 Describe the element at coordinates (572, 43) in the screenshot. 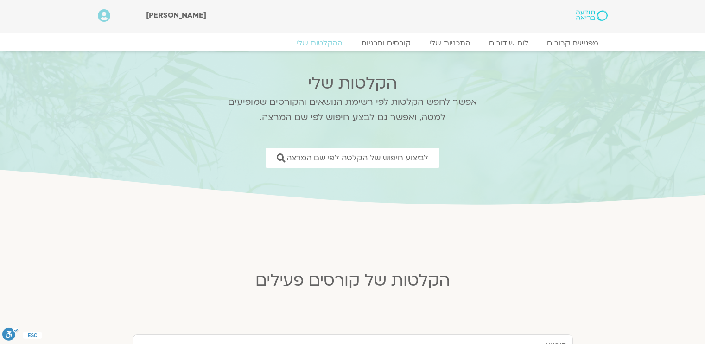

I see `a: מפגשים קרובים` at that location.